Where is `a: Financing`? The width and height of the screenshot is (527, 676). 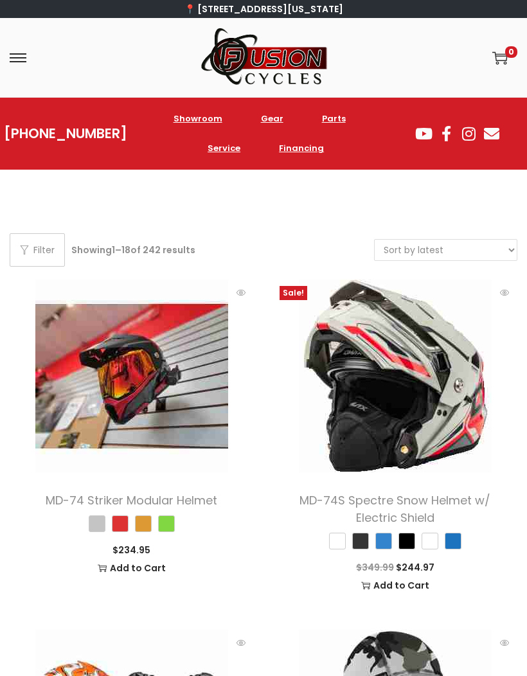 a: Financing is located at coordinates (301, 148).